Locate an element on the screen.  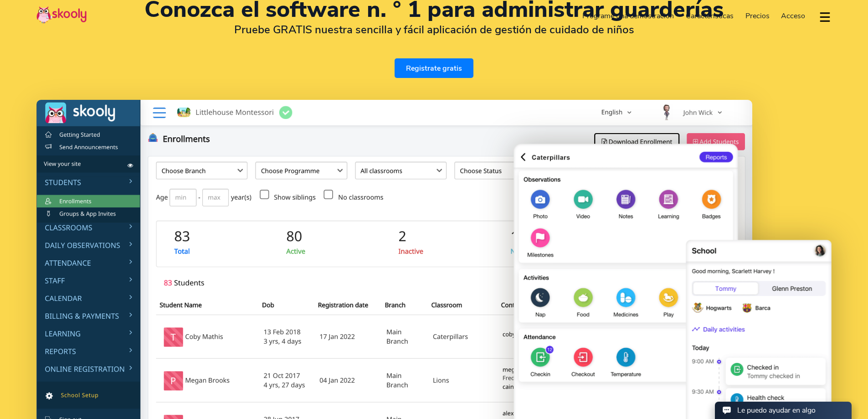
button: dropdown menu is located at coordinates (825, 17).